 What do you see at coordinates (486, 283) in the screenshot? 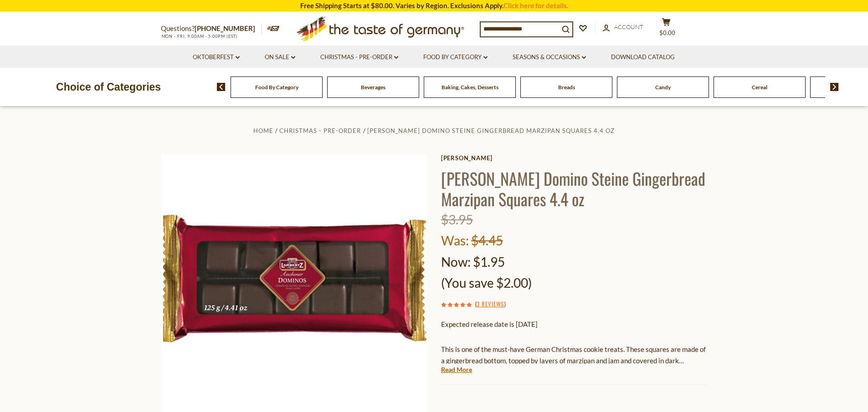
I see `span: (You save $2.00)` at bounding box center [486, 283].